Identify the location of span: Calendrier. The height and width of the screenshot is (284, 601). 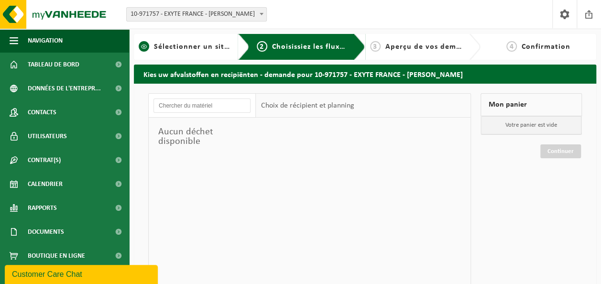
(45, 184).